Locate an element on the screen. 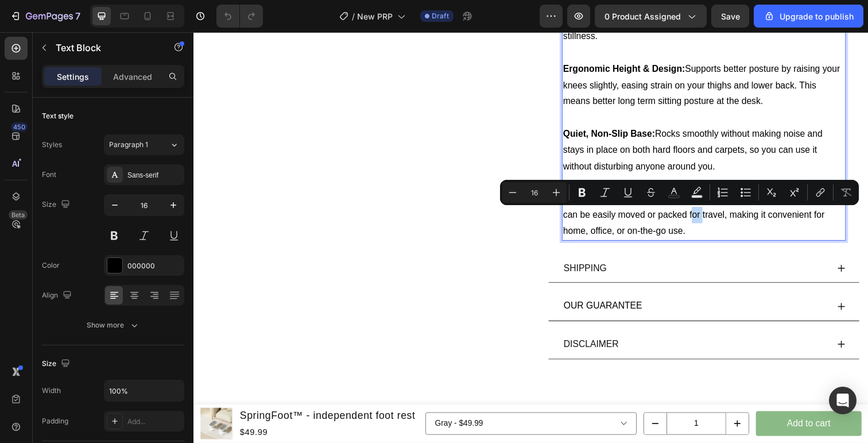 The image size is (868, 443). div: Open Intercom Messenger is located at coordinates (843, 400).